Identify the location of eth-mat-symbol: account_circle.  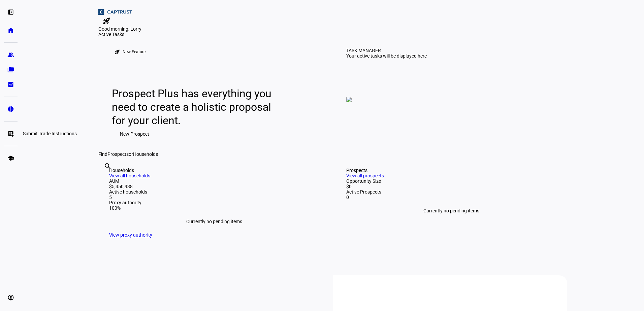
(11, 297).